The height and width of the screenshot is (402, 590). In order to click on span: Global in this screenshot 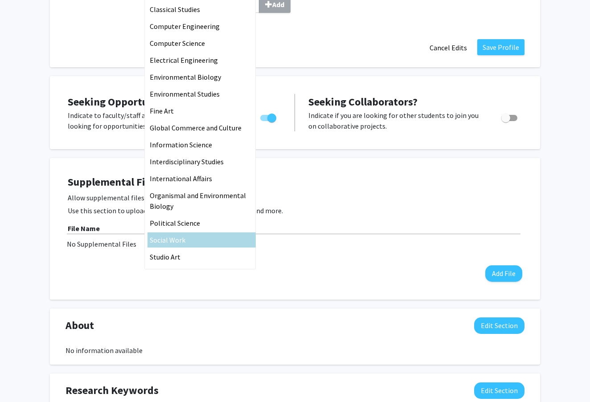, I will do `click(160, 128)`.